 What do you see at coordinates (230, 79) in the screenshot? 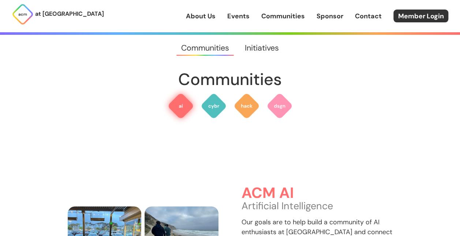
I see `h2: Communities` at bounding box center [230, 79].